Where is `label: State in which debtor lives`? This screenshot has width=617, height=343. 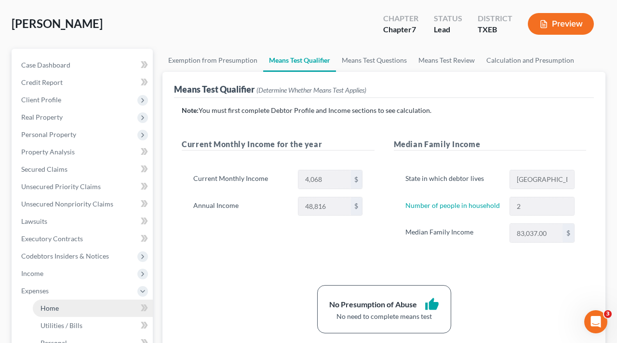 label: State in which debtor lives is located at coordinates (453, 179).